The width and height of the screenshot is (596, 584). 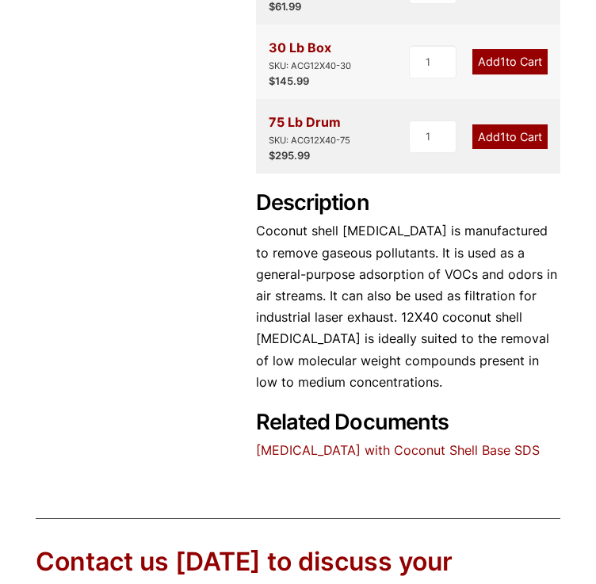 I want to click on div: SKU: ACG12X40-75, so click(x=309, y=140).